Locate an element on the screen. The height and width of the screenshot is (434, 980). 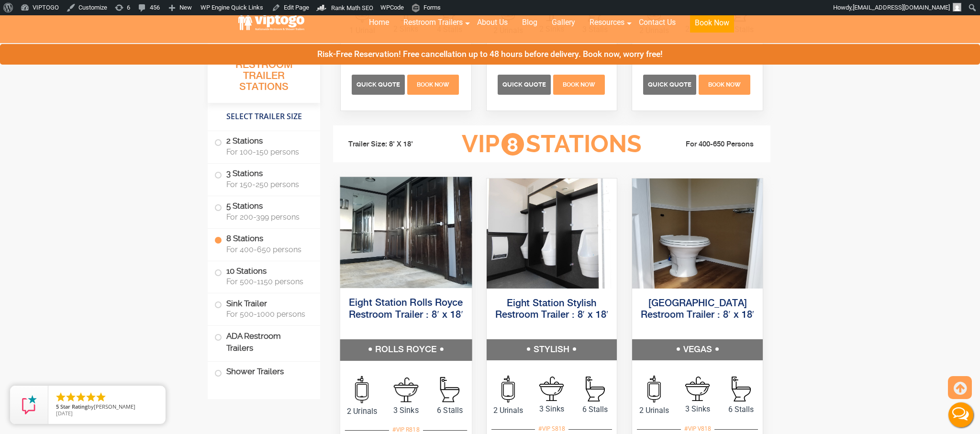
h3: VIP Stations is located at coordinates (551, 144).